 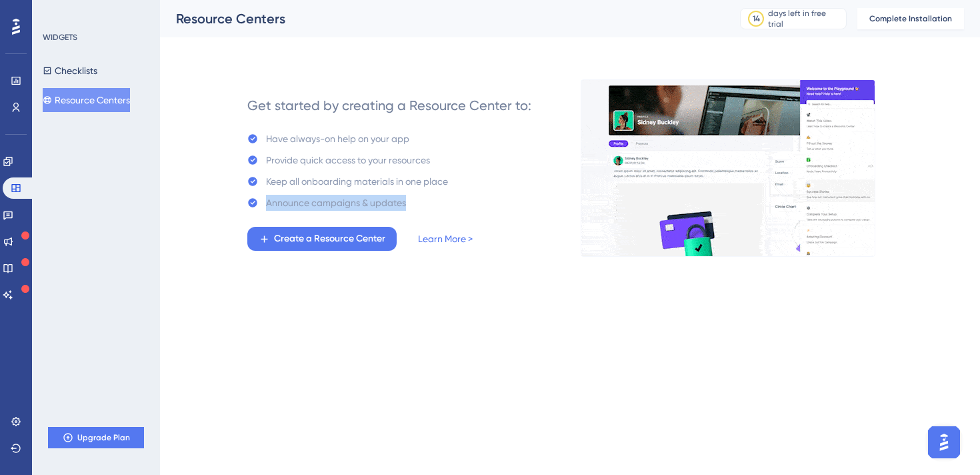 I want to click on span: Create a Resource Center, so click(x=330, y=239).